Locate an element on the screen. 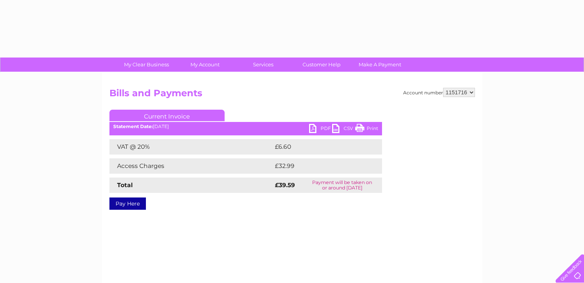  a: My Clear Business is located at coordinates (146, 65).